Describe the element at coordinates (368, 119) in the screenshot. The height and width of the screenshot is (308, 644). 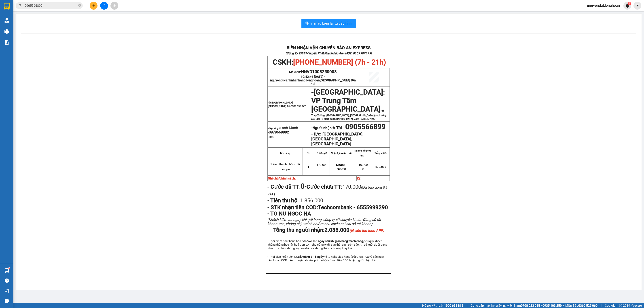
I see `span: 0782.777.247` at that location.